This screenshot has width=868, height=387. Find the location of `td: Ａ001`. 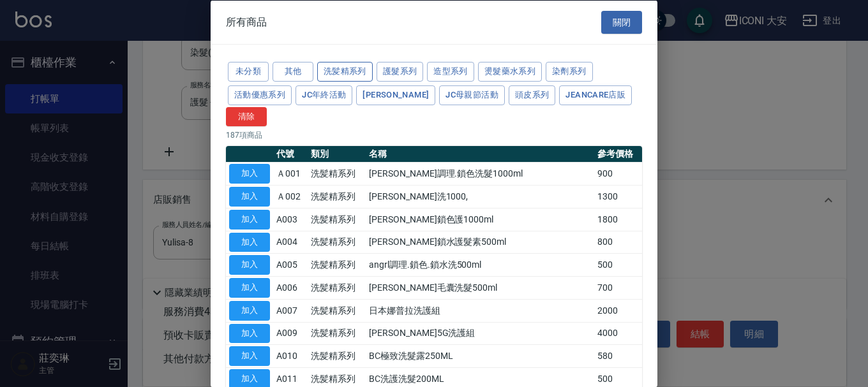

td: Ａ001 is located at coordinates (290, 173).